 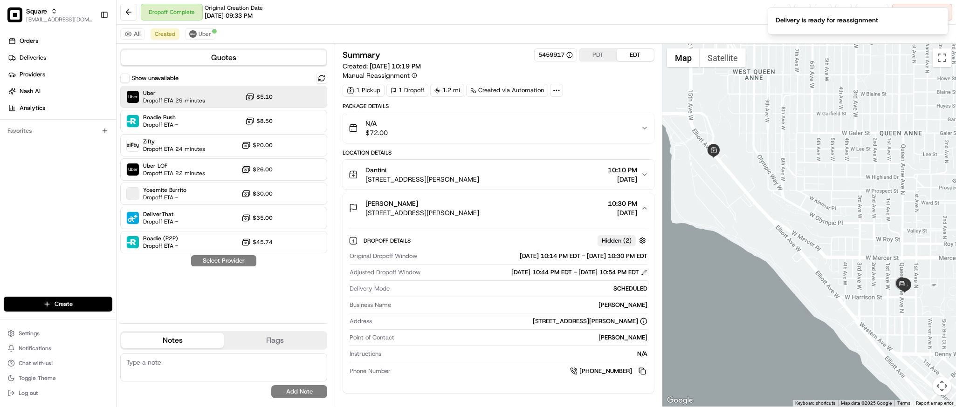 What do you see at coordinates (224, 58) in the screenshot?
I see `button: Quotes` at bounding box center [224, 58].